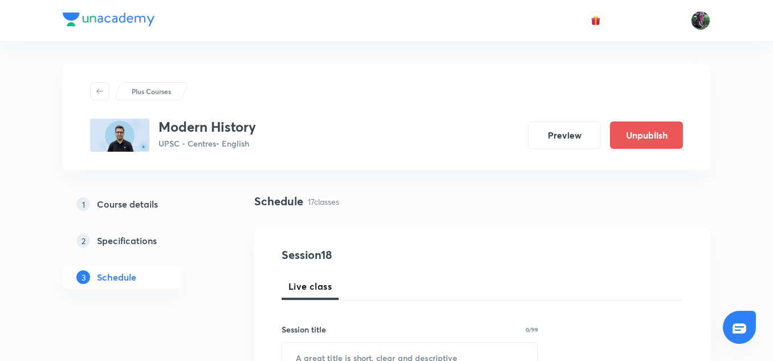 The height and width of the screenshot is (361, 773). What do you see at coordinates (151, 91) in the screenshot?
I see `p: Plus Courses` at bounding box center [151, 91].